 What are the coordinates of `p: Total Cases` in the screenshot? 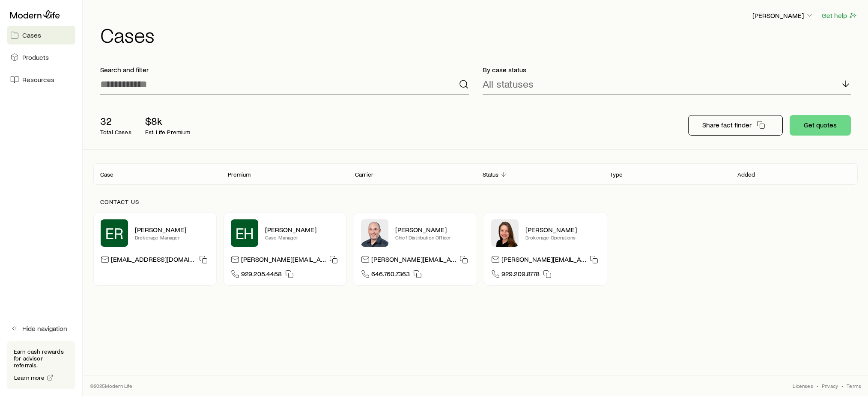 It's located at (115, 132).